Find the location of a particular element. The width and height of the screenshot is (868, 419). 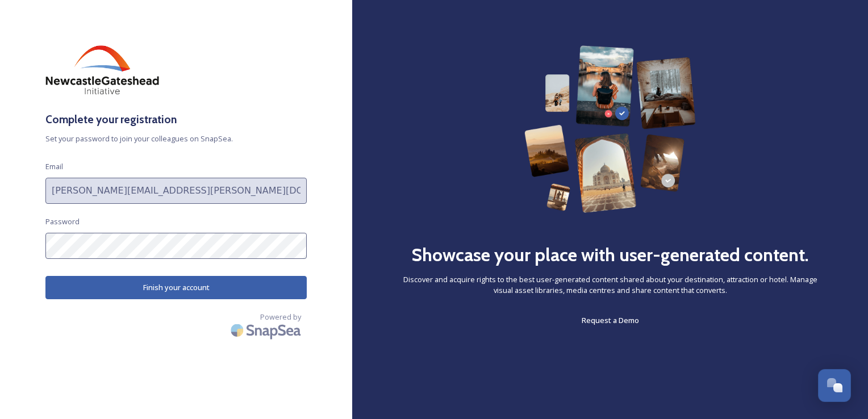

img: SnapSea Logo is located at coordinates (267, 330).